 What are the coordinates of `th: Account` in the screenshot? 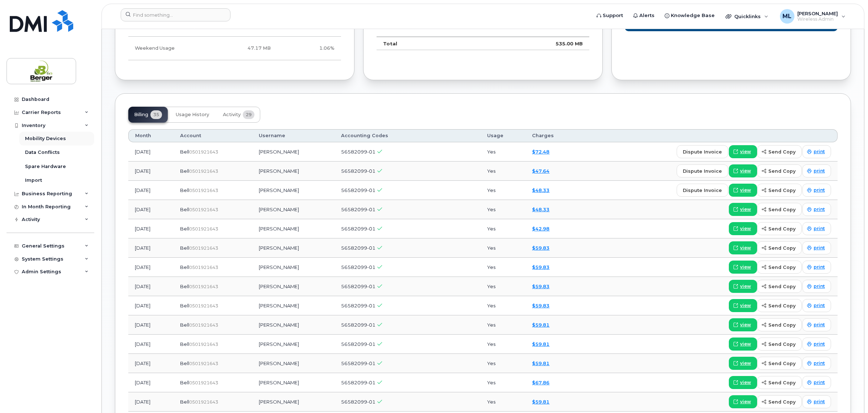 It's located at (213, 136).